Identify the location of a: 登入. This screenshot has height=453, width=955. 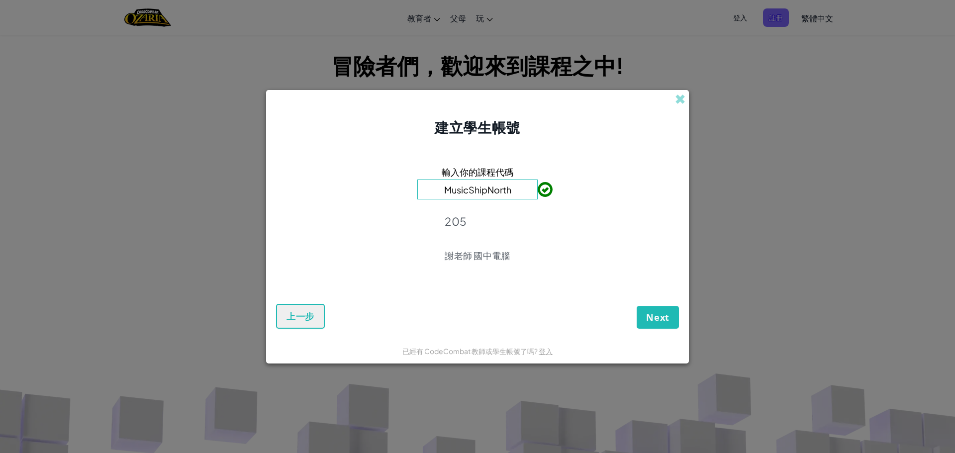
(546, 351).